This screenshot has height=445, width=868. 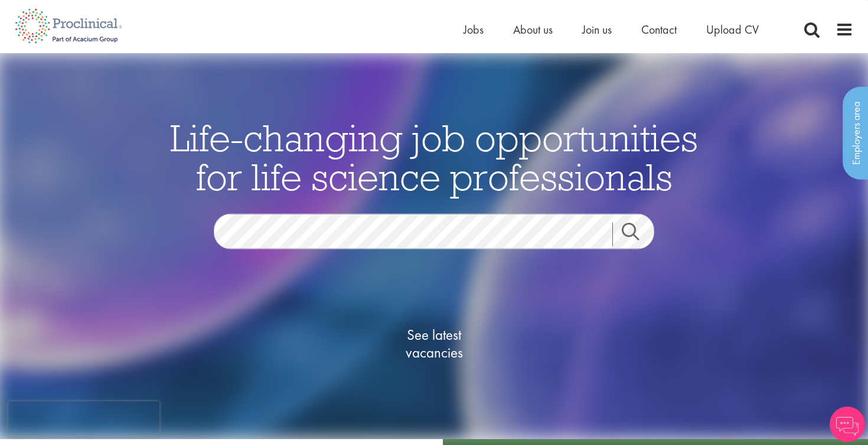 I want to click on span: See latest vacancies, so click(x=434, y=344).